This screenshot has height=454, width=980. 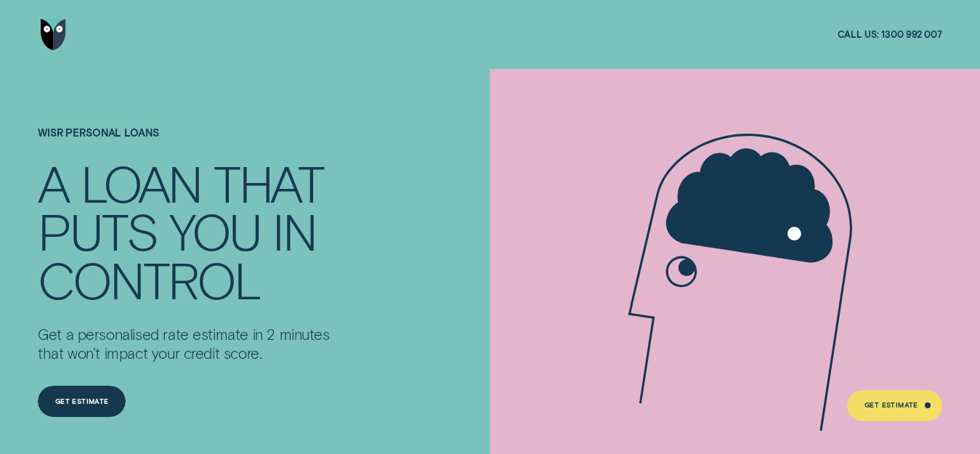 I want to click on img: Wisr, so click(x=54, y=34).